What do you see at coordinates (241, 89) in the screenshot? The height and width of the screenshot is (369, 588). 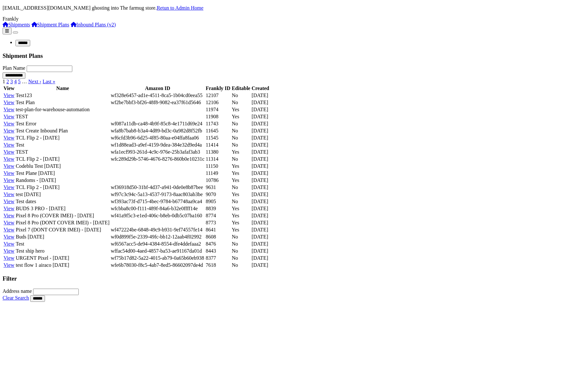 I see `th: Editable` at bounding box center [241, 89].